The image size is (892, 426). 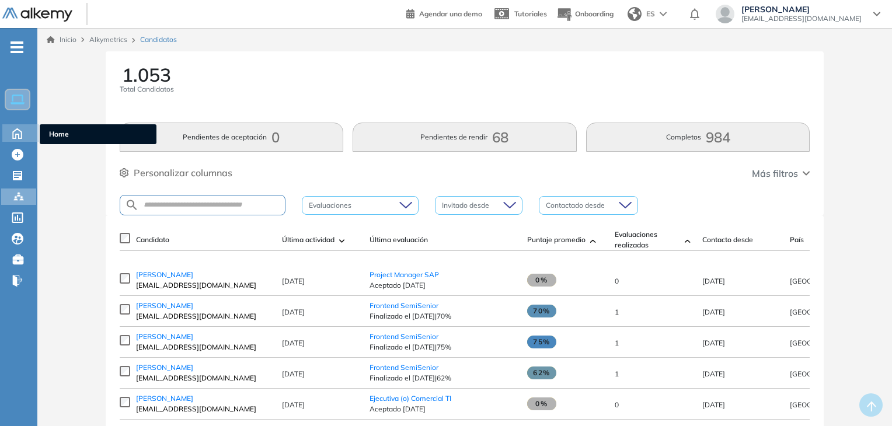 What do you see at coordinates (147, 89) in the screenshot?
I see `span: Total Candidatos` at bounding box center [147, 89].